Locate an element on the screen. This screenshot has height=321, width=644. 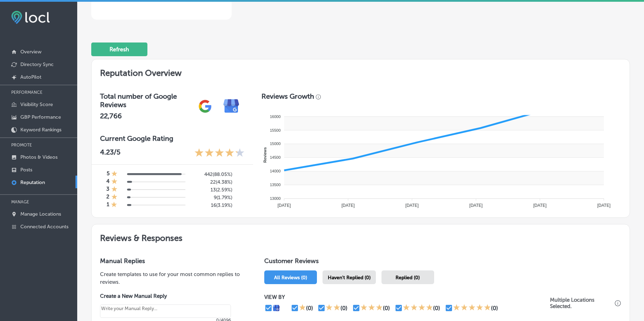
h5: 442 ( 88.05% ) is located at coordinates (212, 174).